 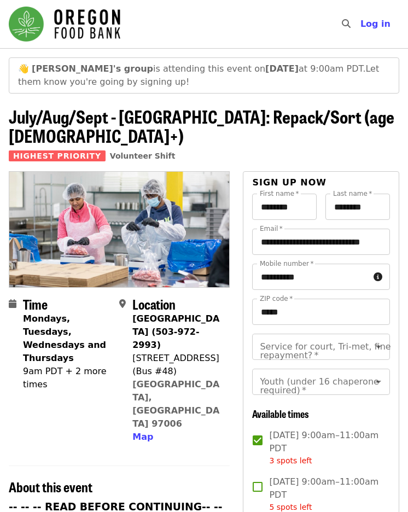 What do you see at coordinates (352, 194) in the screenshot?
I see `label: Last name` at bounding box center [352, 194].